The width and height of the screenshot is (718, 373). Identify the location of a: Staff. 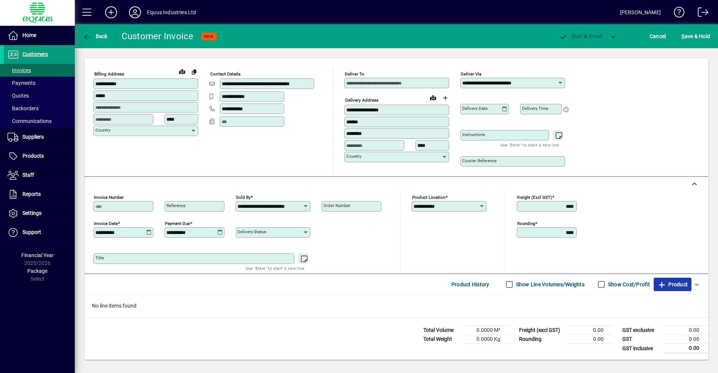
(39, 175).